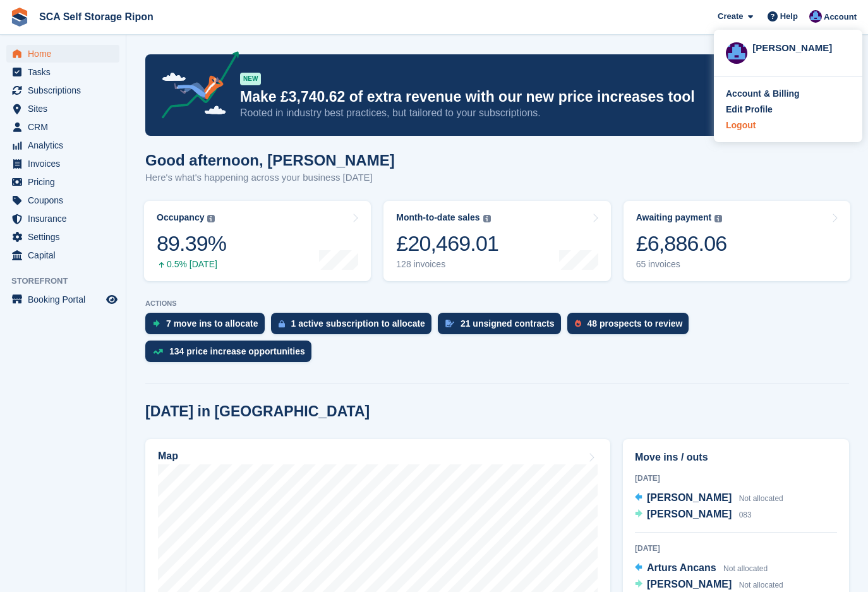 The image size is (868, 592). What do you see at coordinates (68, 281) in the screenshot?
I see `span: Storefront` at bounding box center [68, 281].